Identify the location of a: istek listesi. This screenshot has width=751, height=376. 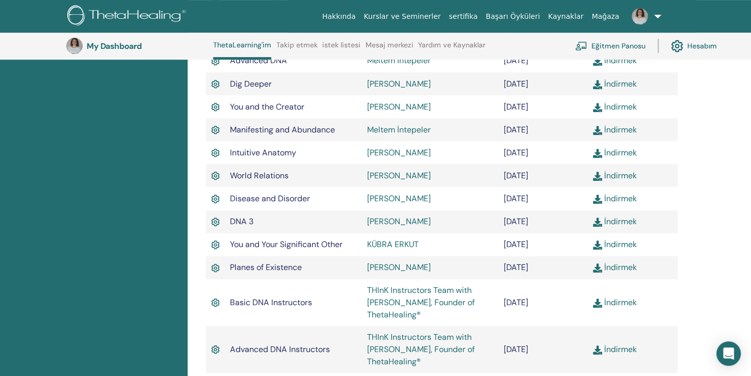
(341, 49).